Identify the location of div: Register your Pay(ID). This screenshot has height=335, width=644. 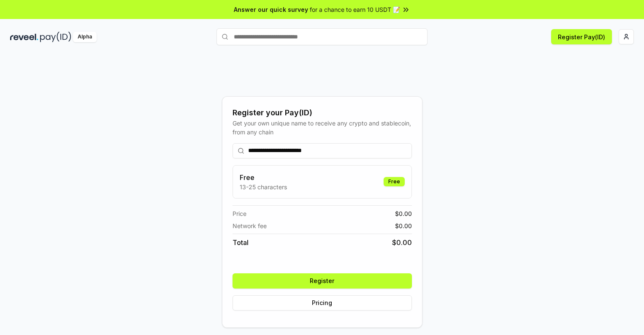
(322, 113).